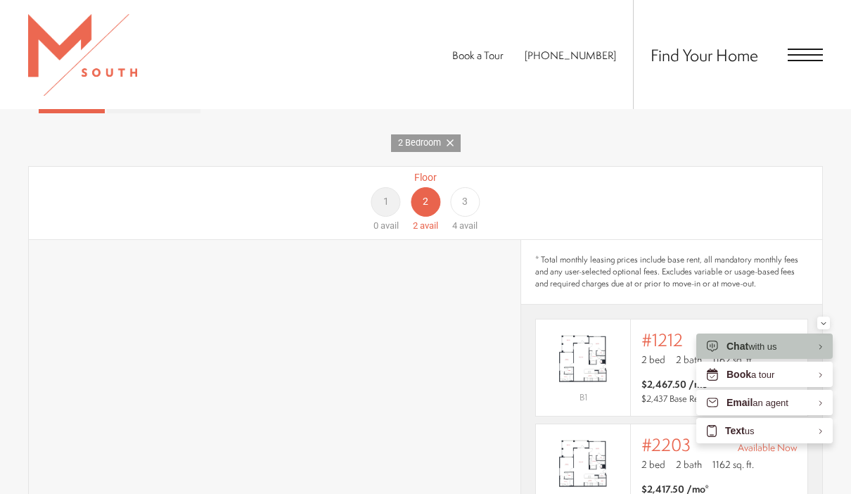  What do you see at coordinates (426, 143) in the screenshot?
I see `a: 2 Bedroom` at bounding box center [426, 143].